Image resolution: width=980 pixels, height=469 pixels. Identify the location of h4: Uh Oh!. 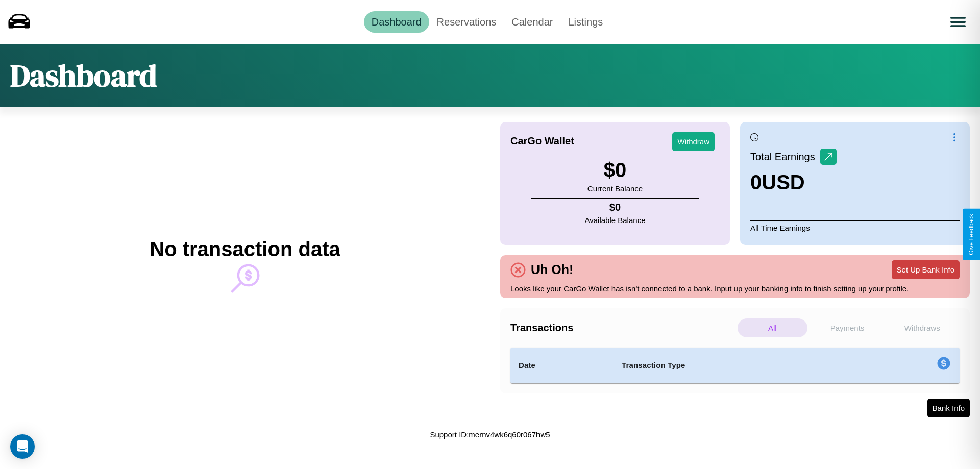
(552, 270).